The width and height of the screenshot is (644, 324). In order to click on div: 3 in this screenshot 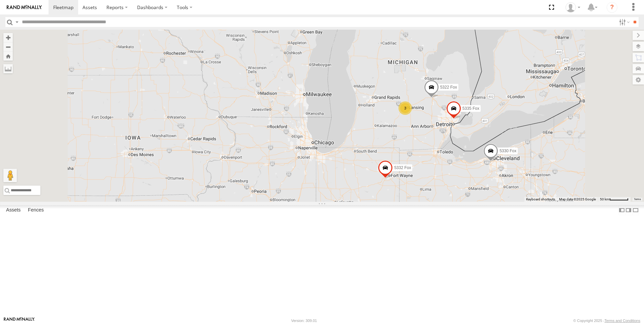, I will do `click(405, 108)`.